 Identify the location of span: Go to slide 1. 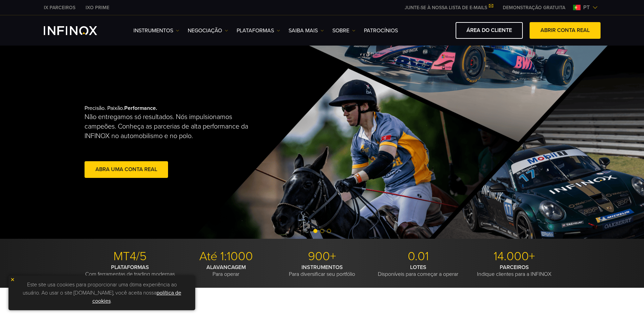
(315, 231).